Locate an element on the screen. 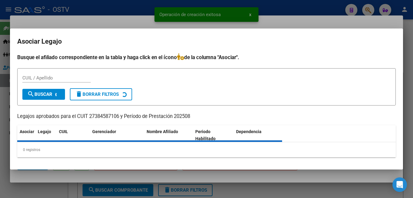 The height and width of the screenshot is (198, 413). span: Borrar Filtros is located at coordinates (97, 94).